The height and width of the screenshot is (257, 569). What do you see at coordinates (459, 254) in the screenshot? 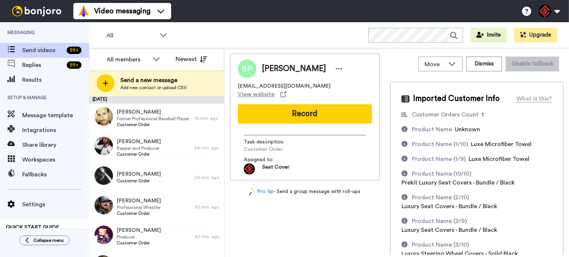
I see `span: Luxury Steering Wheel Covers - Solid Black` at bounding box center [459, 254].